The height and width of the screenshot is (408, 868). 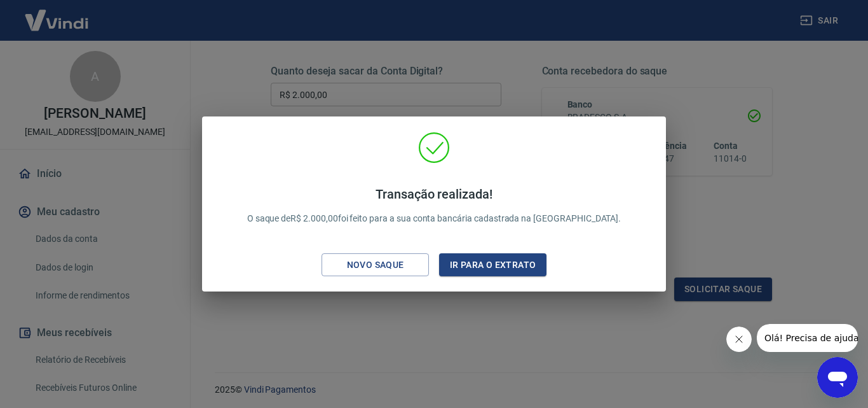 I want to click on div: Novo saque, so click(x=376, y=265).